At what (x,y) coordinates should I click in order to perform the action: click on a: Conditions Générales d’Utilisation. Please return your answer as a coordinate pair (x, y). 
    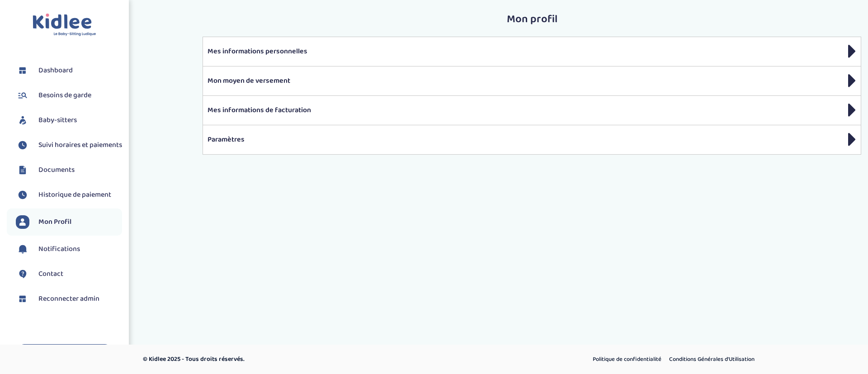
    Looking at the image, I should click on (712, 359).